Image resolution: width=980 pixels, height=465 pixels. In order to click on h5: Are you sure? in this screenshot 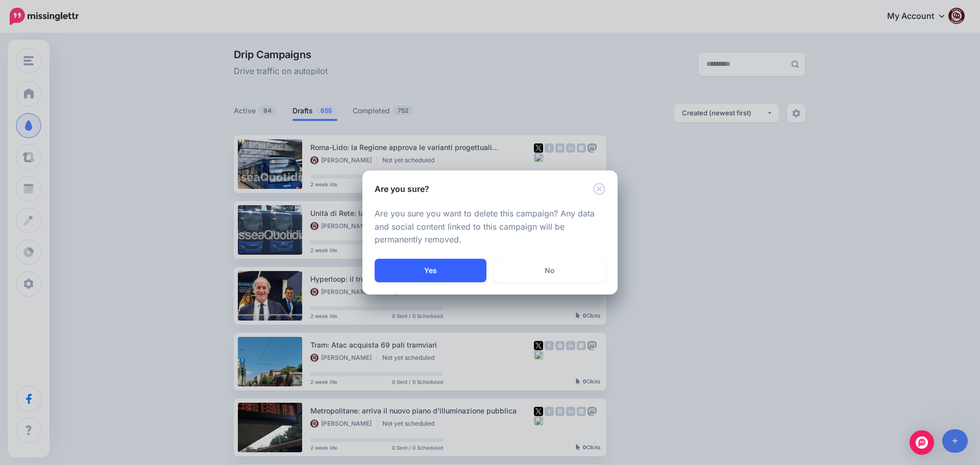, I will do `click(402, 189)`.